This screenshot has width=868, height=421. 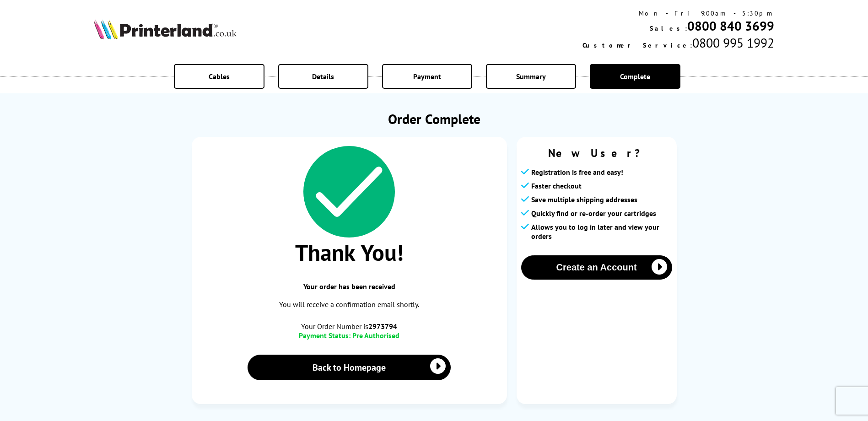 What do you see at coordinates (733, 43) in the screenshot?
I see `span: 0800 995 1992` at bounding box center [733, 43].